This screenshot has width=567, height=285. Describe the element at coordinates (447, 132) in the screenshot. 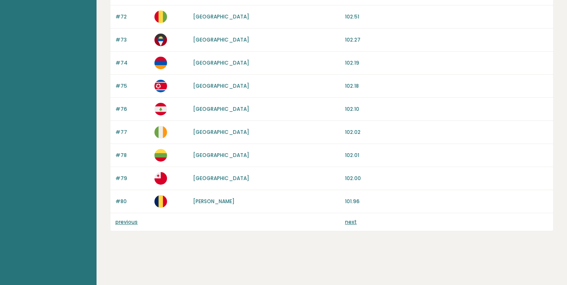

I see `p: 102.02` at that location.